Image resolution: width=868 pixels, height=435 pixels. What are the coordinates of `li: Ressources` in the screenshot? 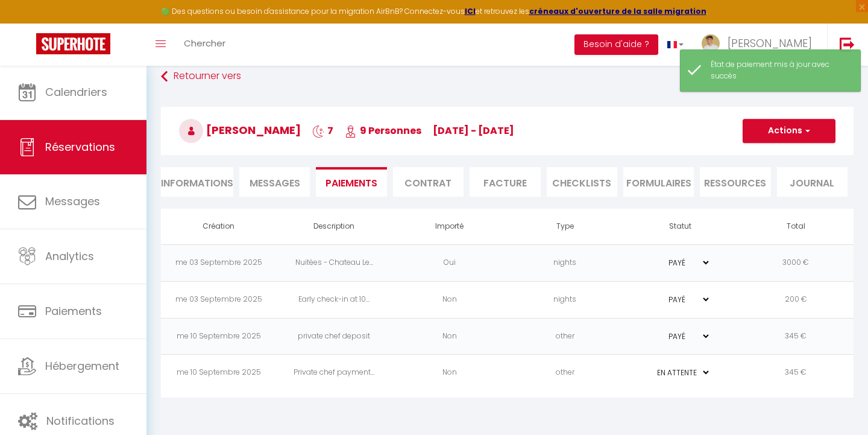 It's located at (735, 181).